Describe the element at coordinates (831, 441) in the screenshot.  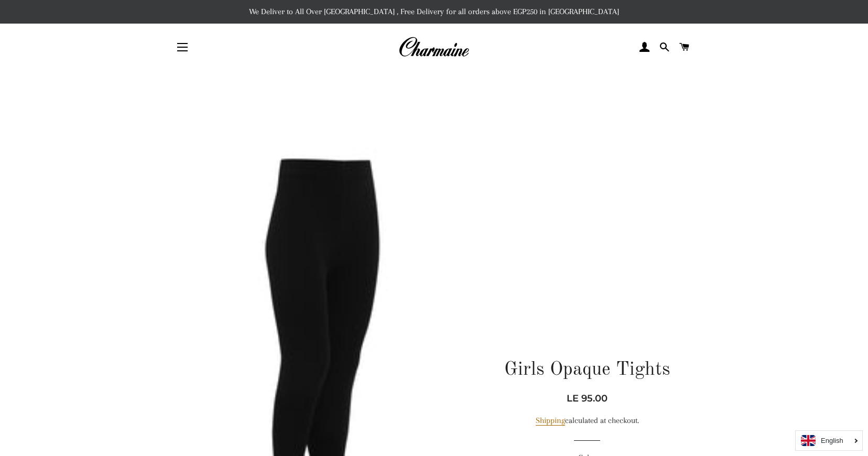
I see `i: English` at that location.